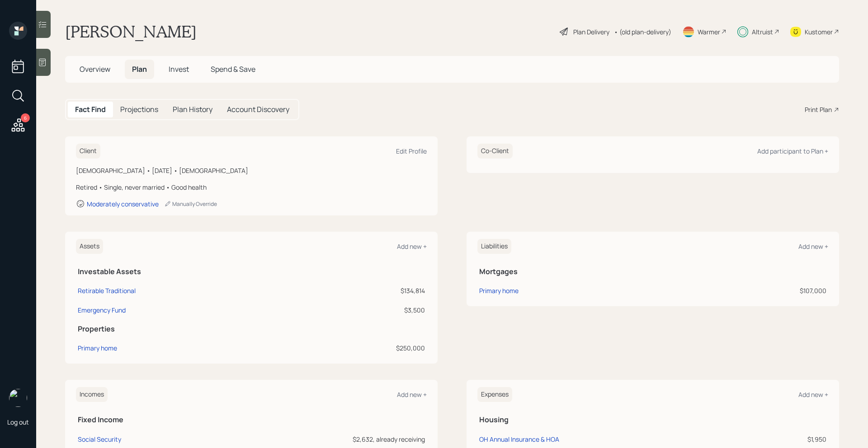 Image resolution: width=868 pixels, height=448 pixels. Describe the element at coordinates (101, 310) in the screenshot. I see `div: Emergency Fund` at that location.